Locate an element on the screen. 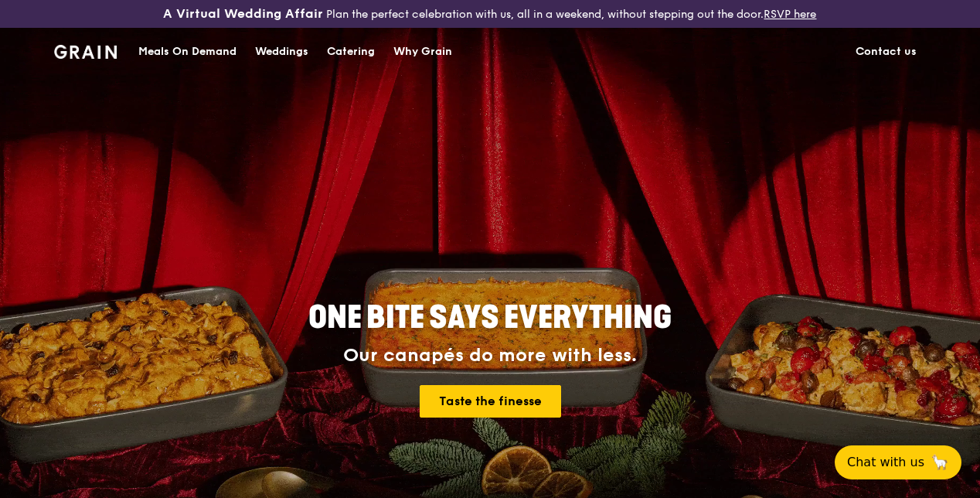  div: Weddings is located at coordinates (282, 52).